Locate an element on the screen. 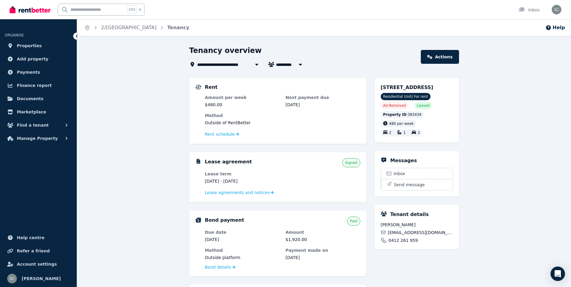 The image size is (571, 287). h5: Rent is located at coordinates (211, 87).